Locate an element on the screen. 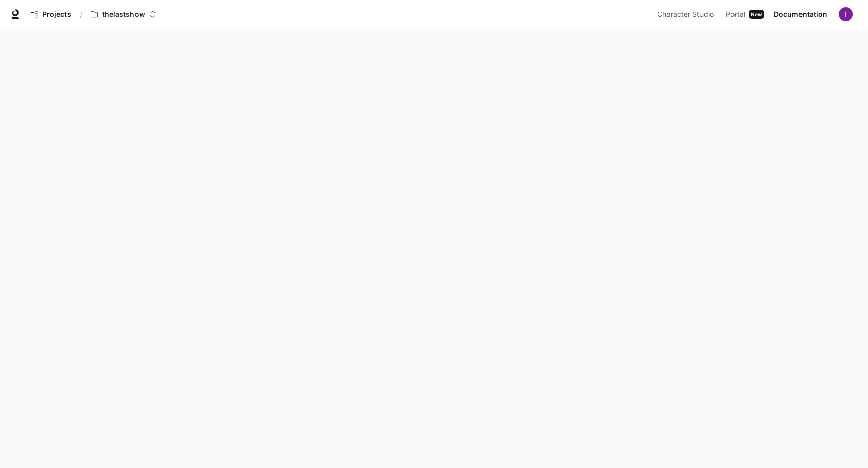 The height and width of the screenshot is (468, 868). a: Character Studio is located at coordinates (687, 14).